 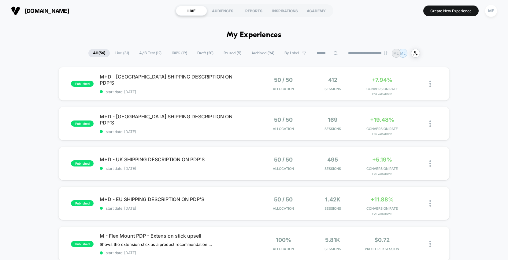 I want to click on div: ME, so click(x=491, y=11).